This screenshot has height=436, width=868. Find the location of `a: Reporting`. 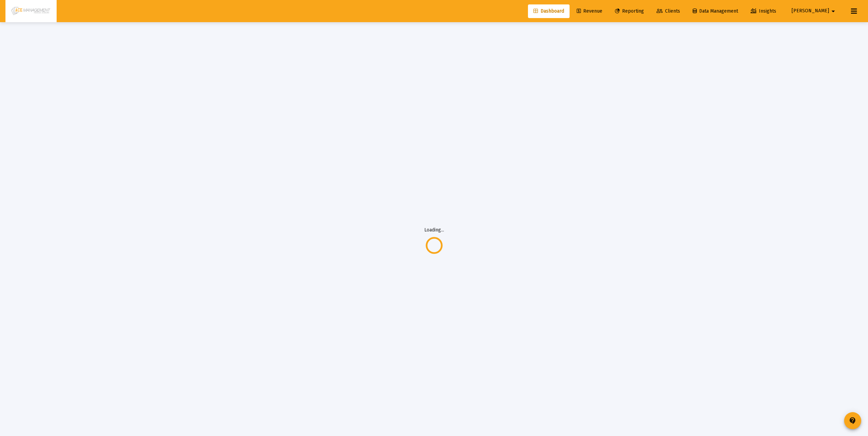

a: Reporting is located at coordinates (629, 11).